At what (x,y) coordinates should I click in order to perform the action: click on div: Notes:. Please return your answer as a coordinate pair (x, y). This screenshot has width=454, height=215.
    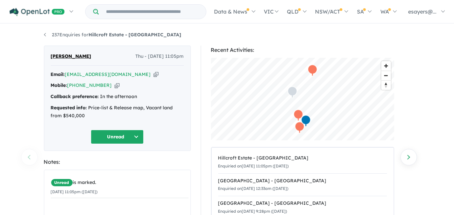
    Looking at the image, I should click on (117, 162).